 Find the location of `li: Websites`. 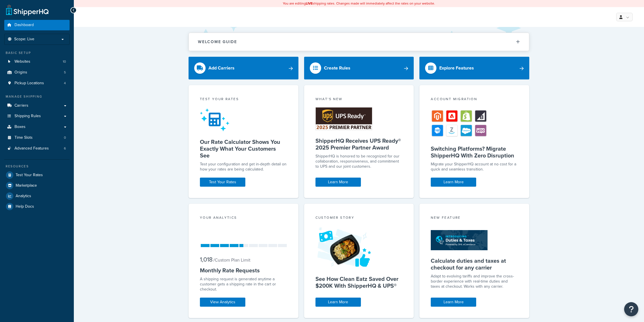

li: Websites is located at coordinates (37, 62).